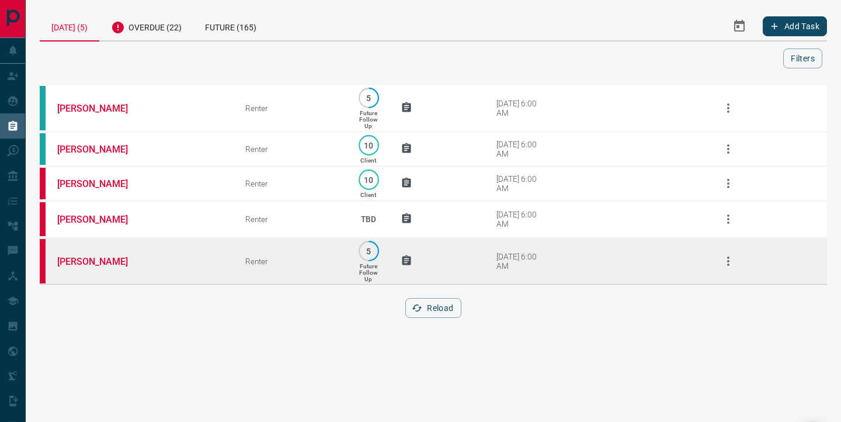 This screenshot has width=841, height=422. Describe the element at coordinates (369, 219) in the screenshot. I see `p: TBD` at that location.